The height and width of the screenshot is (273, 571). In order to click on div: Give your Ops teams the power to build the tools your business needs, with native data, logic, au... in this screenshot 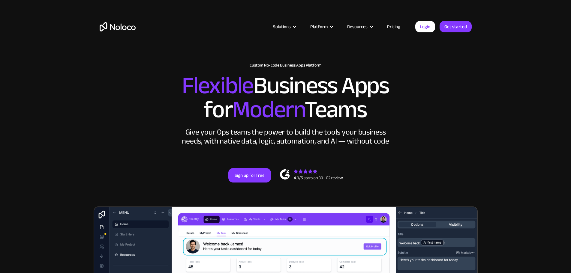, I will do `click(286, 137)`.